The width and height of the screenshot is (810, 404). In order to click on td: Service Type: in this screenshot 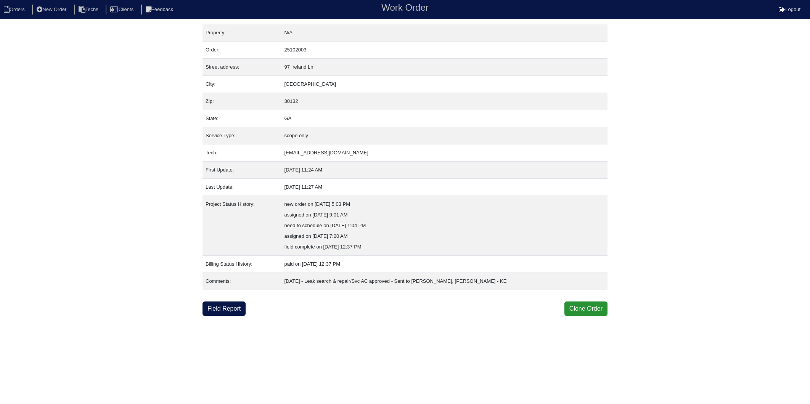, I will do `click(242, 136)`.